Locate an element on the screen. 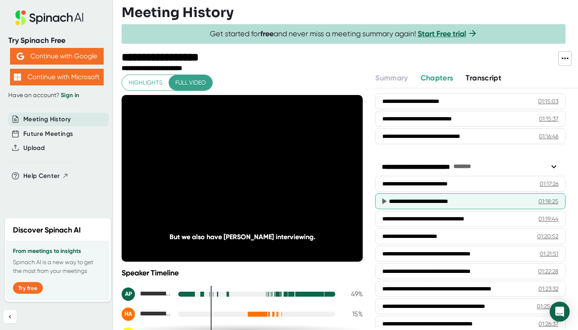 Image resolution: width=578 pixels, height=330 pixels. div: 01:22:28 is located at coordinates (548, 271).